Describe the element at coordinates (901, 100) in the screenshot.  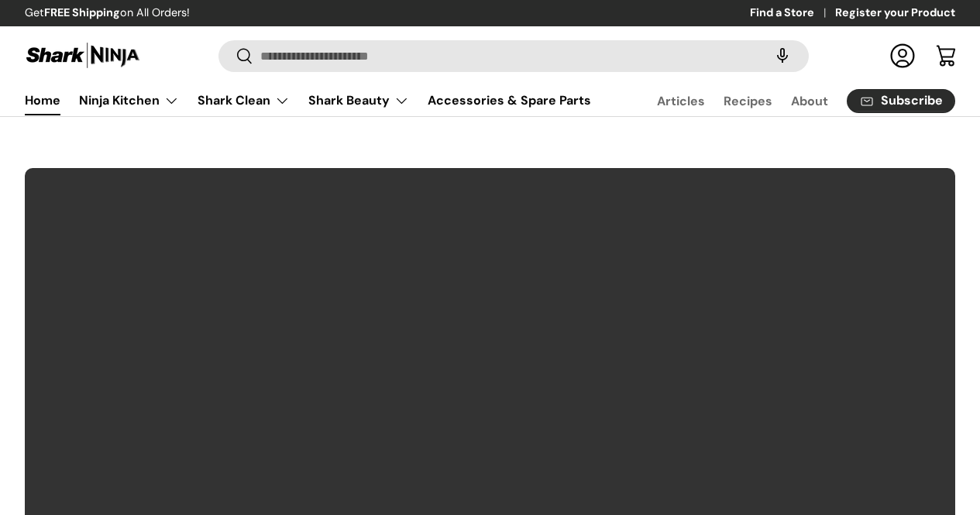
I see `a: Subscribe` at that location.